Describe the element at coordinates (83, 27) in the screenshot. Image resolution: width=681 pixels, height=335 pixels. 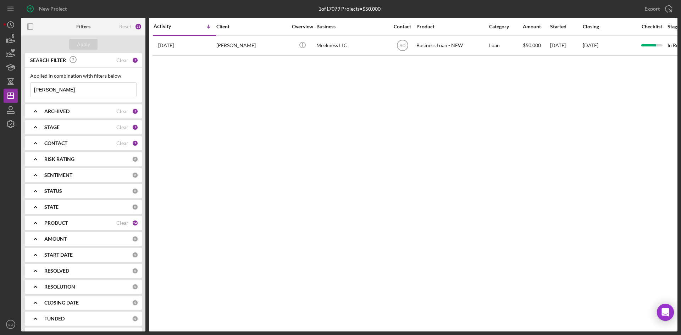
I see `b: Filters` at that location.